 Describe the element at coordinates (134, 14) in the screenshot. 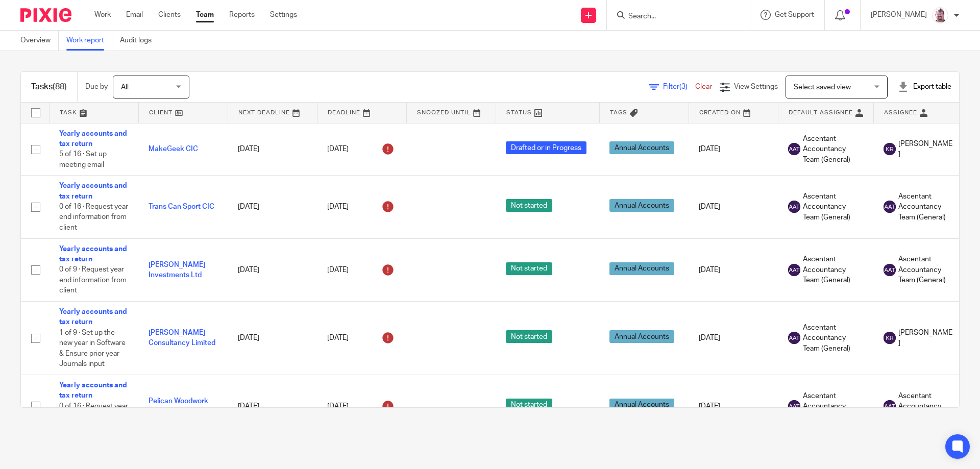

I see `a: Email` at that location.